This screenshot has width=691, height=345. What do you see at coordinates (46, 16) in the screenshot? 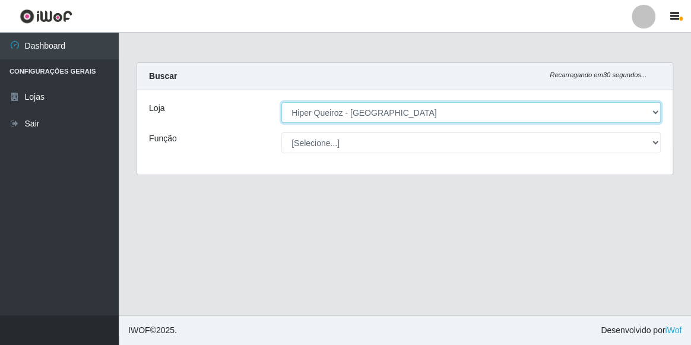
I see `img: CoreUI Logo` at bounding box center [46, 16].